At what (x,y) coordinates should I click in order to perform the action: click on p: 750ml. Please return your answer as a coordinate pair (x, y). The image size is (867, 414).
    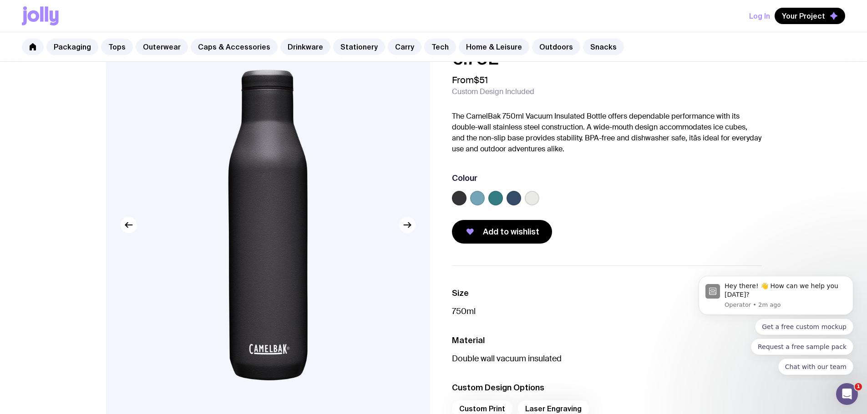
    Looking at the image, I should click on (606, 312).